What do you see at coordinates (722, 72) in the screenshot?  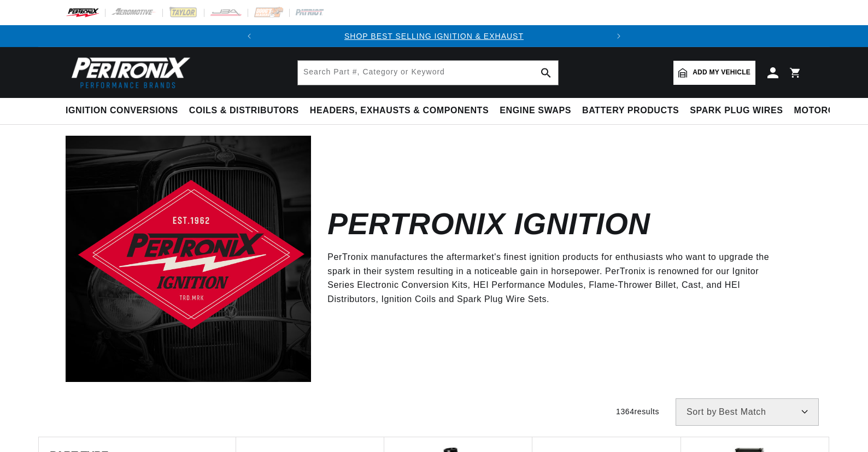 I see `span: Add my vehicle` at bounding box center [722, 72].